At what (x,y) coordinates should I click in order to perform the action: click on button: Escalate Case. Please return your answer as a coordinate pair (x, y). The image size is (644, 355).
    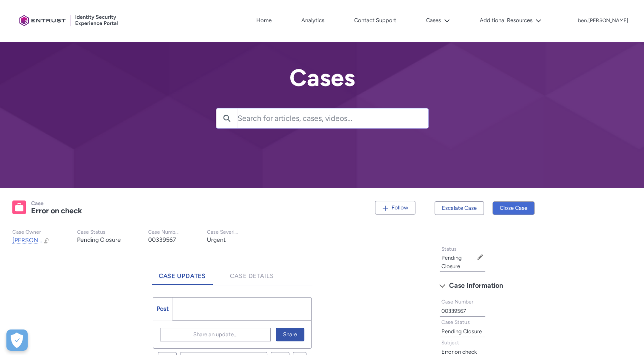
    Looking at the image, I should click on (460, 208).